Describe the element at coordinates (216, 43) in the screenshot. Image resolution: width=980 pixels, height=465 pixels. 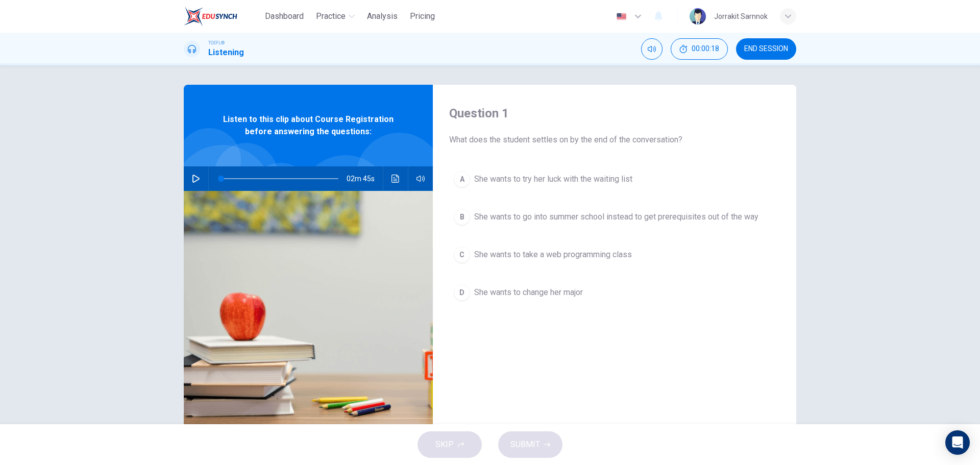
I see `span: TOEFL®` at that location.